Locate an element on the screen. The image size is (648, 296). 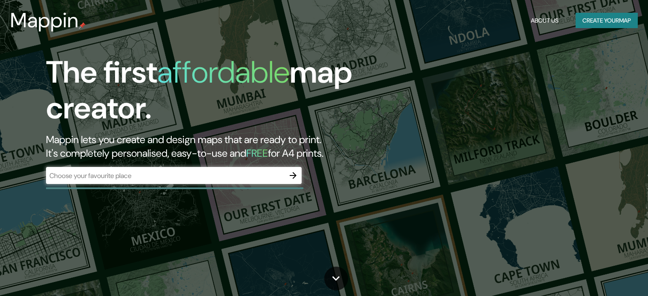
h2: Mappin lets you create and design maps that are ready to print. It's completely personalised, eas... is located at coordinates (208, 147).